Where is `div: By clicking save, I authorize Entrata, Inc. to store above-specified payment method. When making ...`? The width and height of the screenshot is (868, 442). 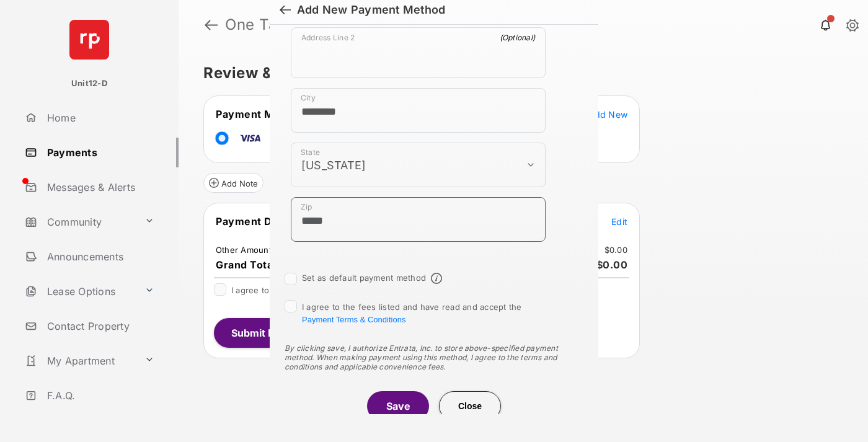
div: By clicking save, I authorize Entrata, Inc. to store above-specified payment method. When making ... is located at coordinates (434, 358).